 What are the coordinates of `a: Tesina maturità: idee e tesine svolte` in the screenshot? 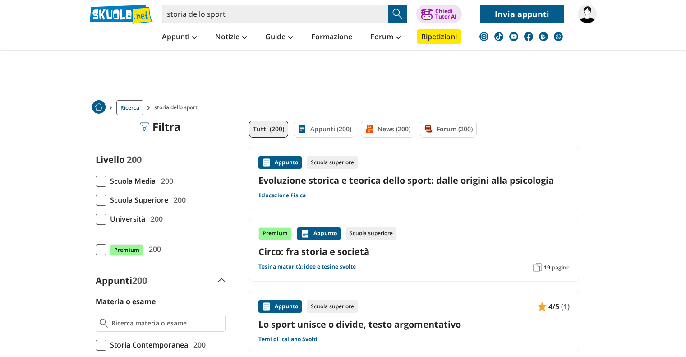 It's located at (307, 266).